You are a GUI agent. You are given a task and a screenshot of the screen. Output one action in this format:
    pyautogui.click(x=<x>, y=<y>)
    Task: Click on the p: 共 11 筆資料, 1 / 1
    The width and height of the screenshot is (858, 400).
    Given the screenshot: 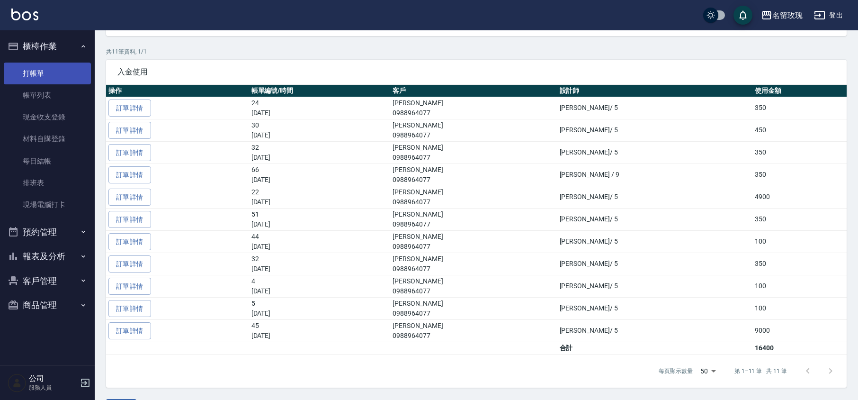 What is the action you would take?
    pyautogui.click(x=476, y=52)
    